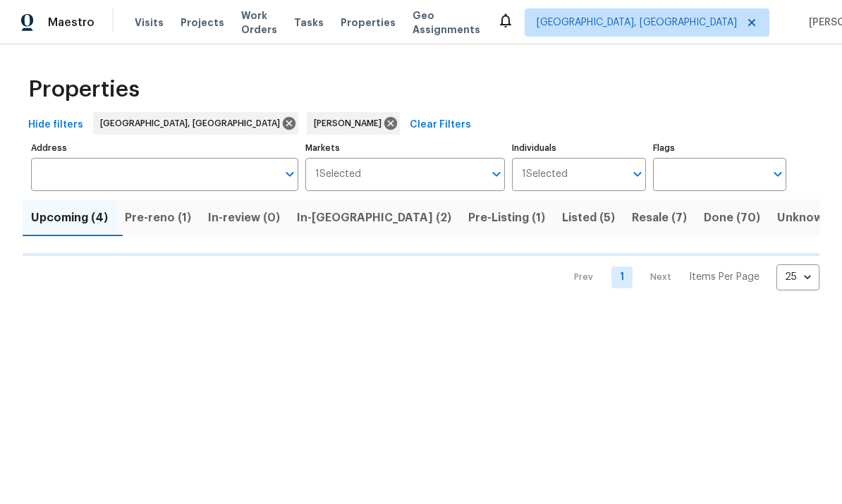 The image size is (842, 504). I want to click on span: Work Orders, so click(259, 23).